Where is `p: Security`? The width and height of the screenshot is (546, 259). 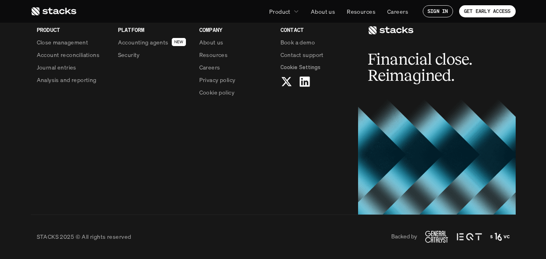
p: Security is located at coordinates (129, 55).